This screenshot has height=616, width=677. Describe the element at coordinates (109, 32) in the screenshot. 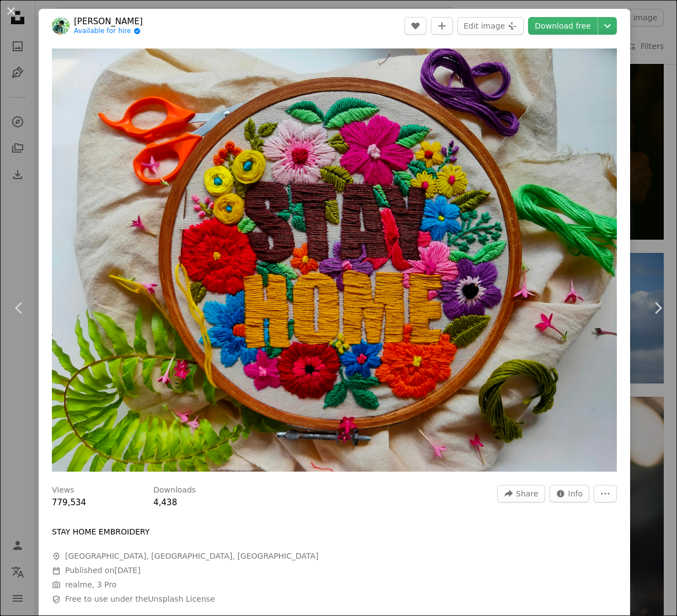

I see `a: Available for hire` at that location.